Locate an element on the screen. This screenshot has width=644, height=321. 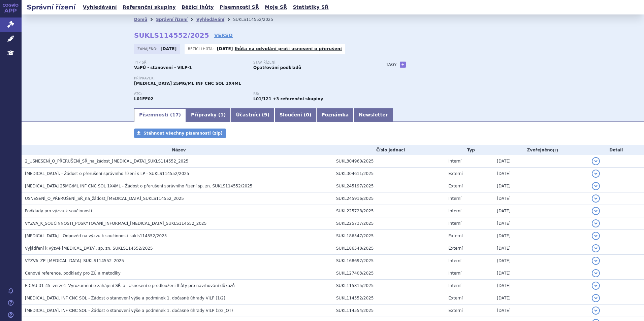
h3: Tagy is located at coordinates (391, 64).